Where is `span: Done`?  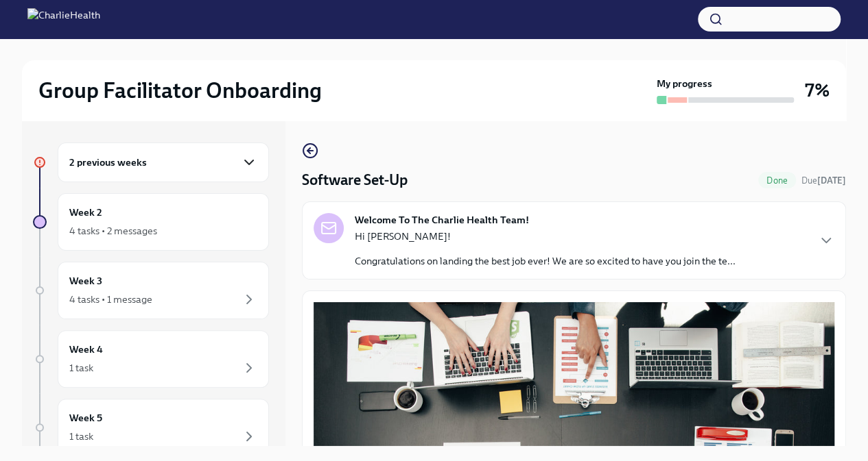
span: Done is located at coordinates (777, 180).